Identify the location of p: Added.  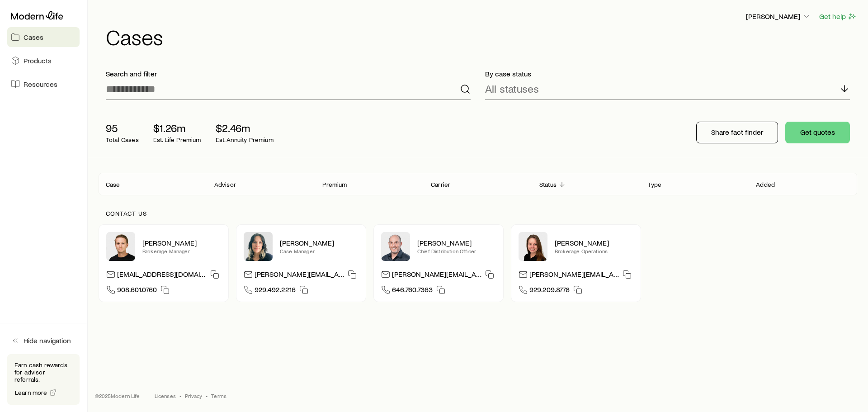
(765, 185).